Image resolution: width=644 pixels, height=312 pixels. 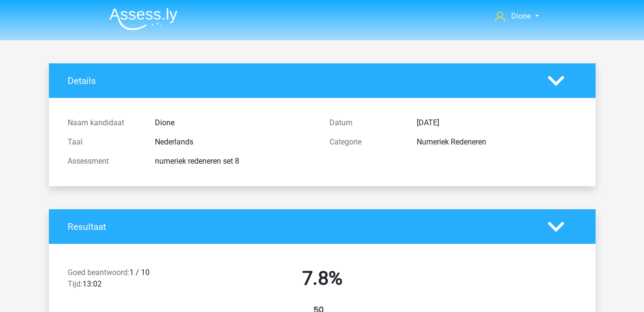 I want to click on div: 1 / 10 13:02, so click(x=126, y=280).